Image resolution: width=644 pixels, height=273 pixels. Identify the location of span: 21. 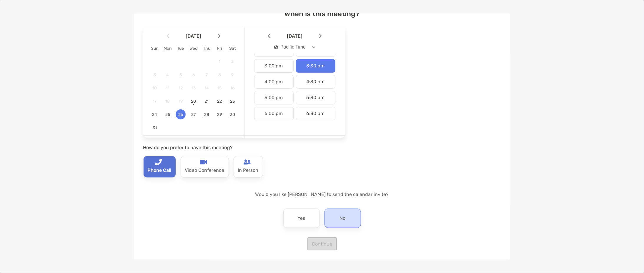
(206, 101).